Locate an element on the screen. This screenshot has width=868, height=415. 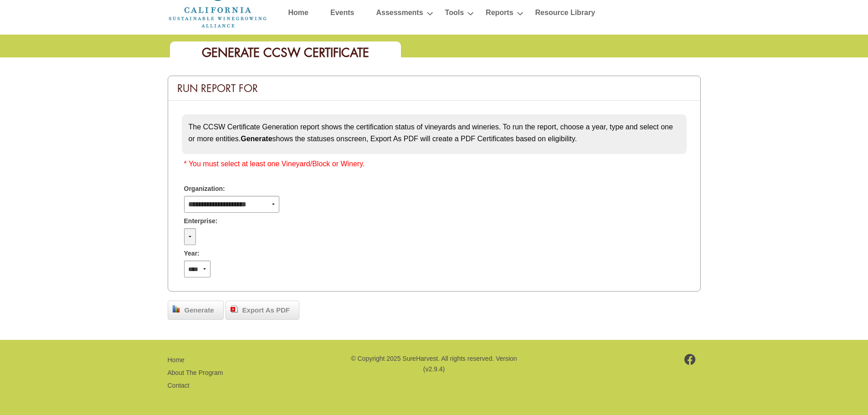
a: Contact is located at coordinates (179, 385).